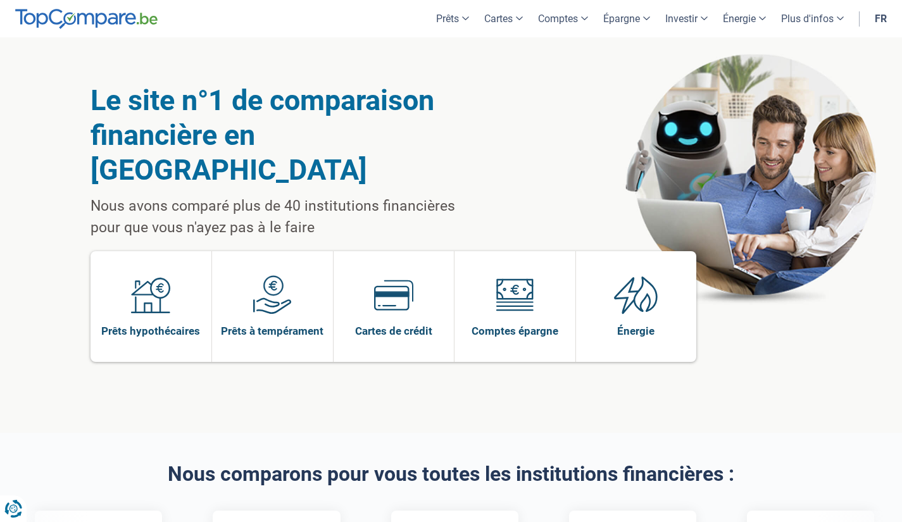 Image resolution: width=902 pixels, height=522 pixels. I want to click on img: TopCompare, so click(86, 19).